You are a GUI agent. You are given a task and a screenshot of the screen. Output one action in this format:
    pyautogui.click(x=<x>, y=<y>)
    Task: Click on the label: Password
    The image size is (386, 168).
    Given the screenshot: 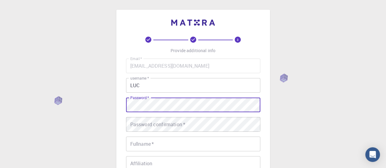 What is the action you would take?
    pyautogui.click(x=139, y=98)
    